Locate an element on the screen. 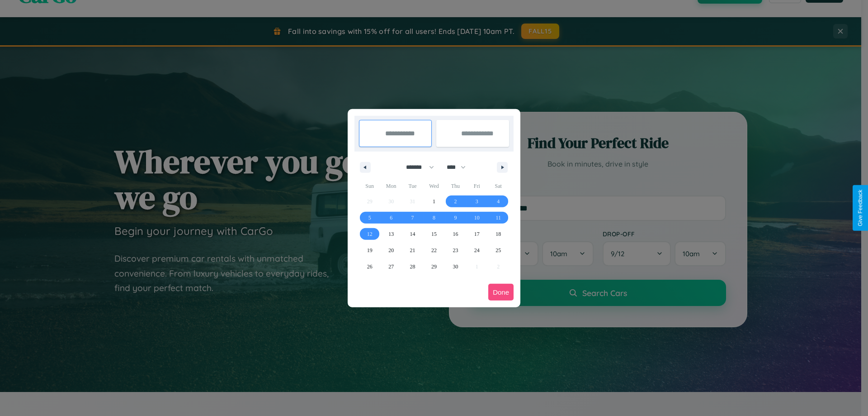  button: 23 is located at coordinates (456, 250).